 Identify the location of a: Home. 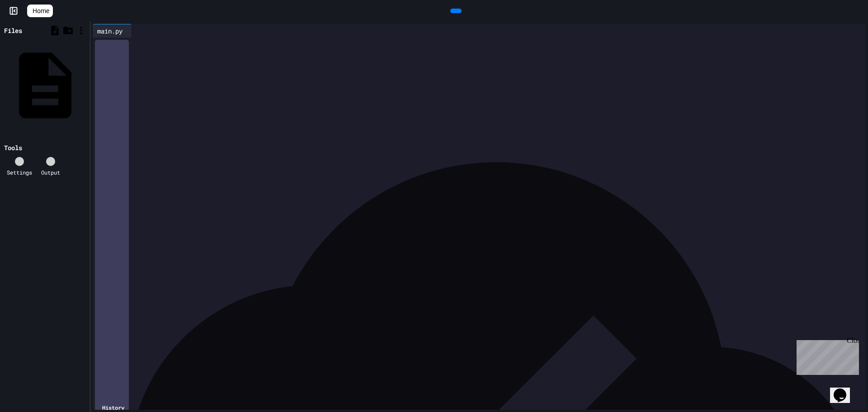
(40, 11).